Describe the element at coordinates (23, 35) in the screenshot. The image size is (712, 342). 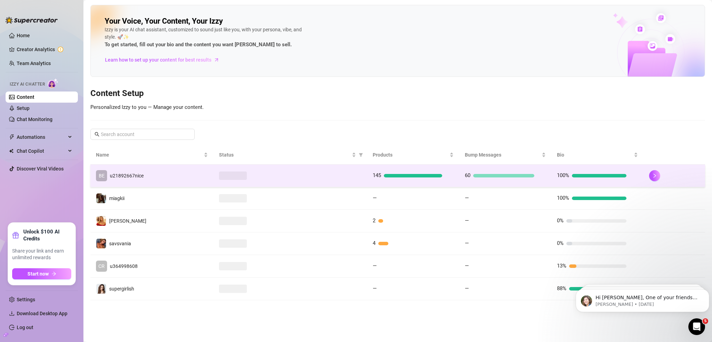
I see `a: Home` at that location.